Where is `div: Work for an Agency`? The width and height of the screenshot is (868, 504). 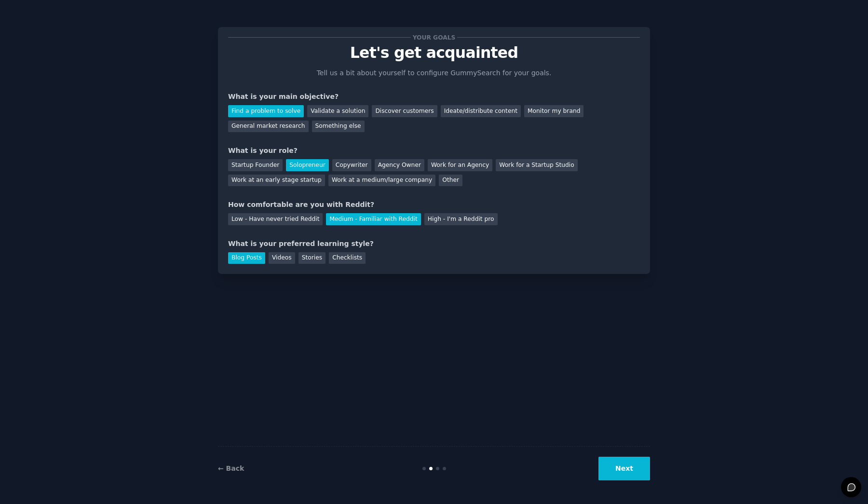
div: Work for an Agency is located at coordinates (460, 165).